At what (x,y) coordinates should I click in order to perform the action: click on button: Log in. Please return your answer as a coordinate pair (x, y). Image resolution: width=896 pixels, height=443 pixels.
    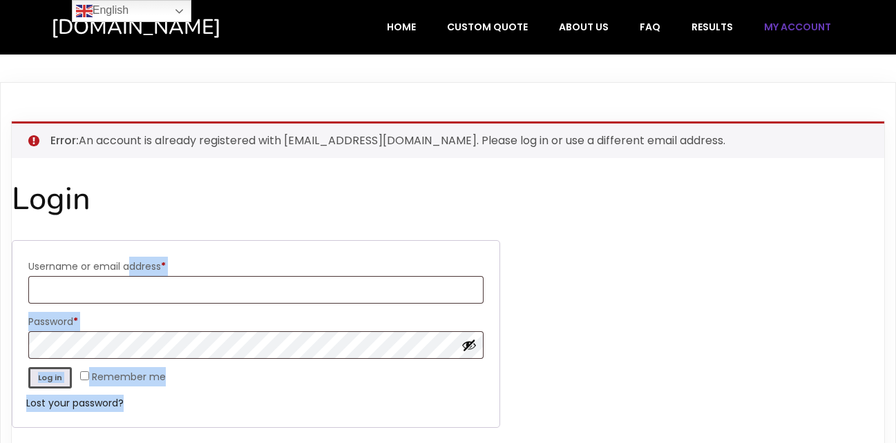
    Looking at the image, I should click on (50, 378).